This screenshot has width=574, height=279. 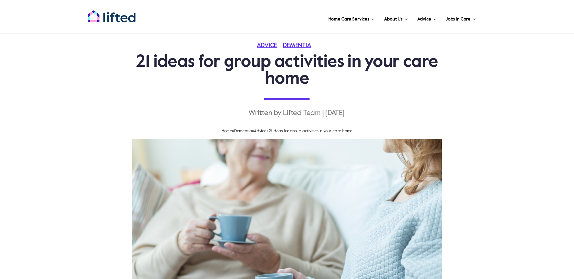 What do you see at coordinates (287, 131) in the screenshot?
I see `nav: Breadcrumb` at bounding box center [287, 131].